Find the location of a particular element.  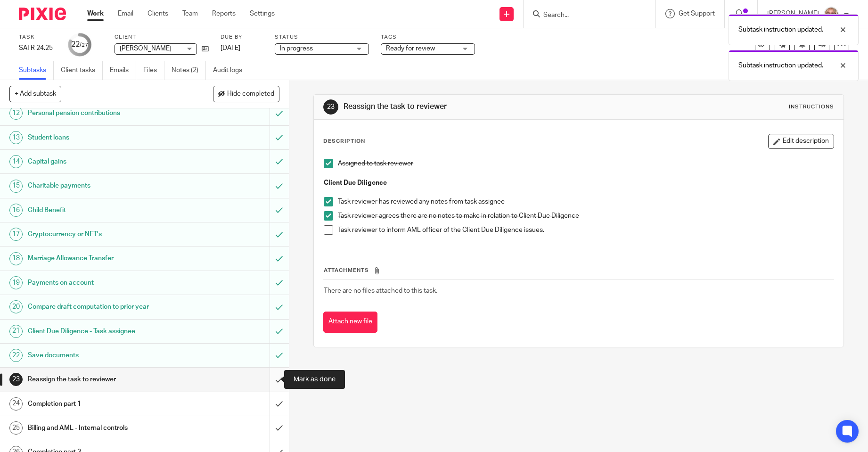

a: Notes (2) is located at coordinates (189, 70).